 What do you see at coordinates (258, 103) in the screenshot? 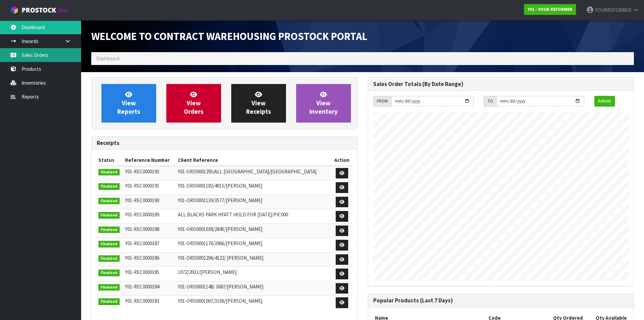
I see `span: View Receipts` at bounding box center [258, 103].